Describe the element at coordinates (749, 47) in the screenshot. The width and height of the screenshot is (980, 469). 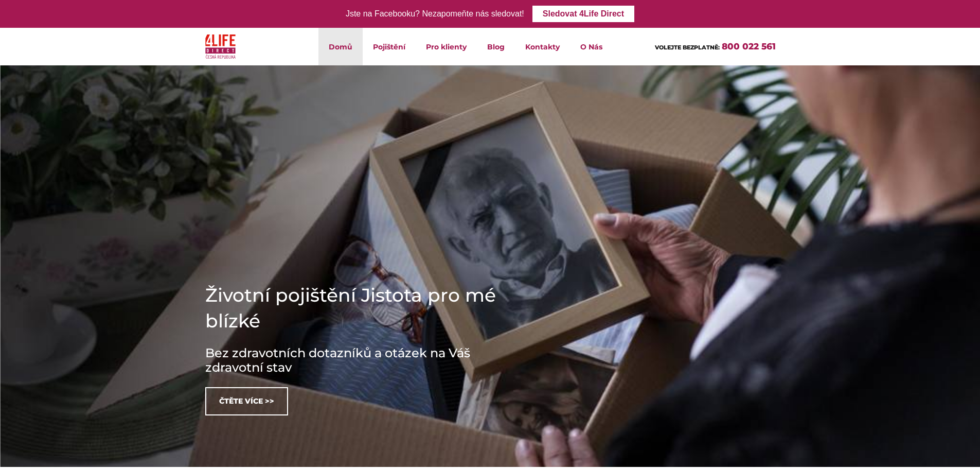
I see `a: 800 022 561` at that location.